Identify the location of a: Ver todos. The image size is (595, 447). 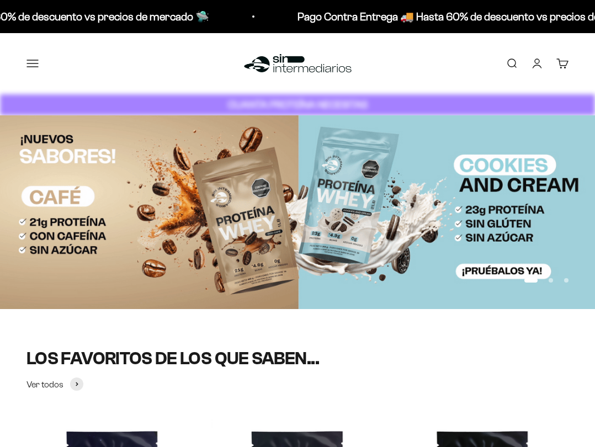
(55, 385).